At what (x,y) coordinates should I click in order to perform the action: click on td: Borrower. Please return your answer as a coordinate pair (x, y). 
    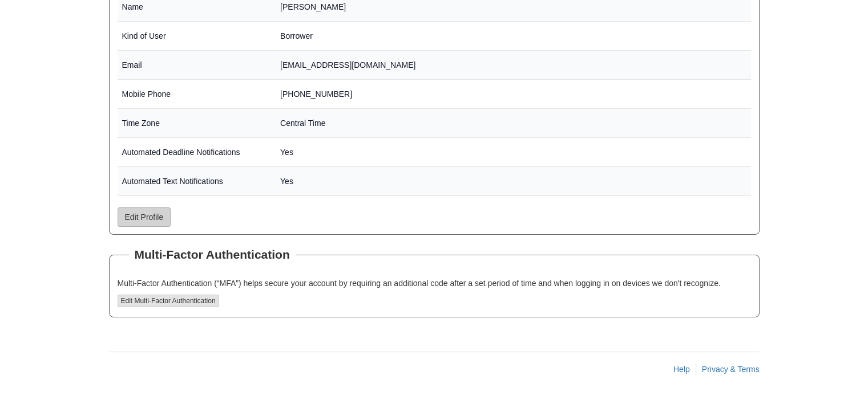
    Looking at the image, I should click on (513, 36).